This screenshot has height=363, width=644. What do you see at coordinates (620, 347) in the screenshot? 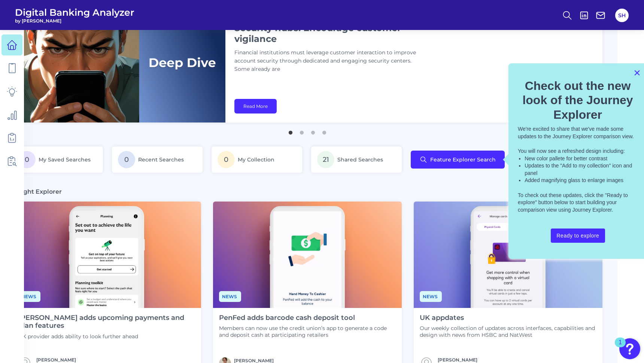
I see `div: 1` at bounding box center [620, 347].